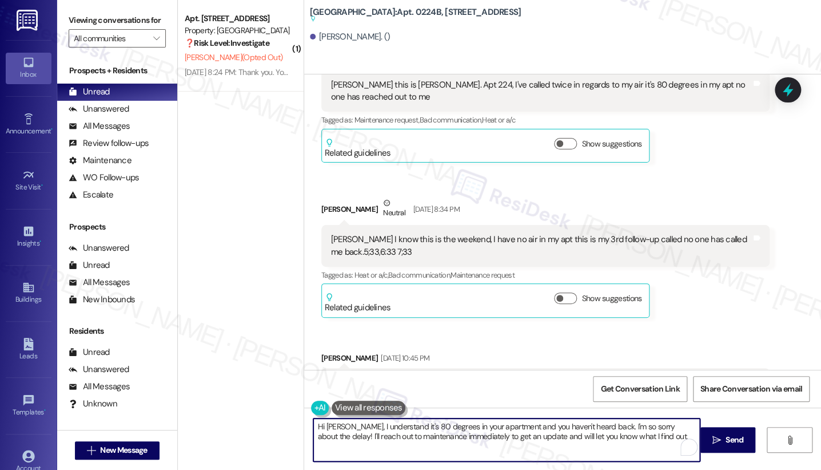 Image resolution: width=821 pixels, height=470 pixels. What do you see at coordinates (100, 160) in the screenshot?
I see `div: Maintenance` at bounding box center [100, 160].